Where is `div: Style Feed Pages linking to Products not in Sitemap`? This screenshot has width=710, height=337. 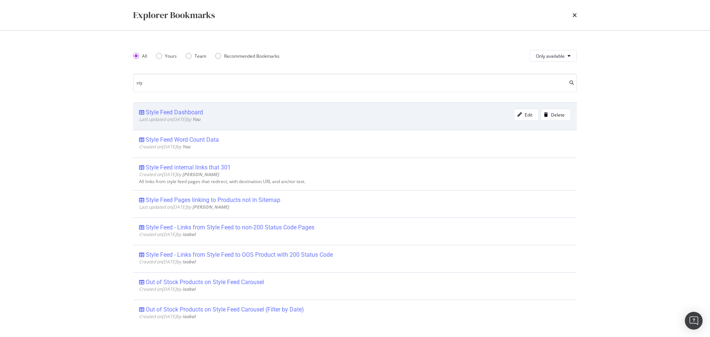 div: Style Feed Pages linking to Products not in Sitemap is located at coordinates (213, 200).